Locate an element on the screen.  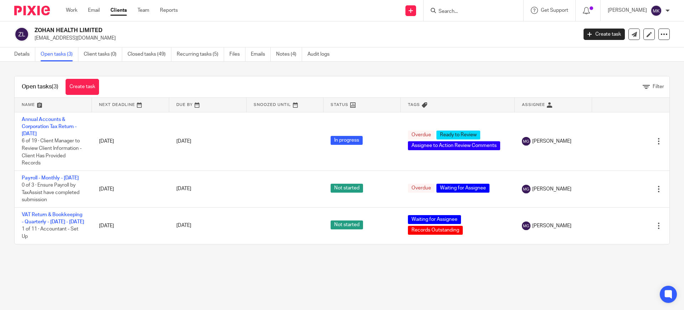
span: Assignee to Action Review Comments is located at coordinates (454, 145).